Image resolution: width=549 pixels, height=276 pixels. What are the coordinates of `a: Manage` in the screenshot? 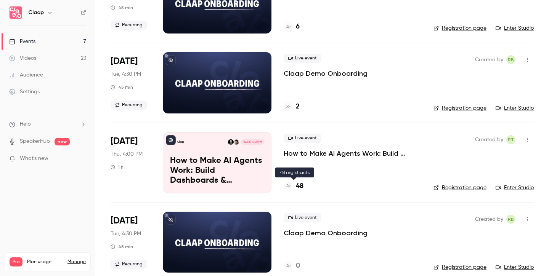 It's located at (77, 262).